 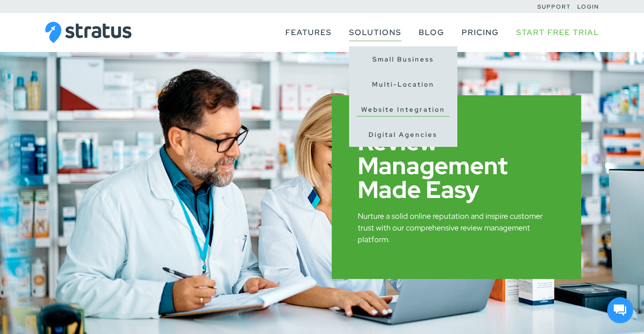 I want to click on img: Stratus, so click(x=89, y=33).